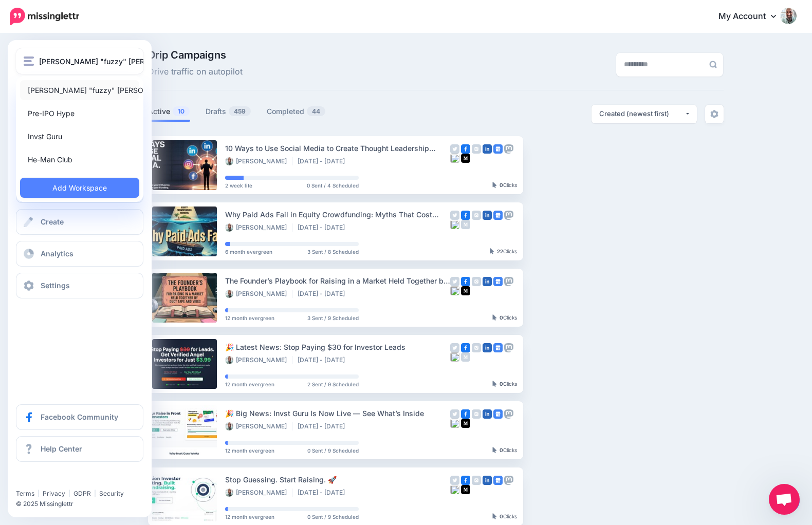  What do you see at coordinates (249, 252) in the screenshot?
I see `span: 6 month evergreen` at bounding box center [249, 252].